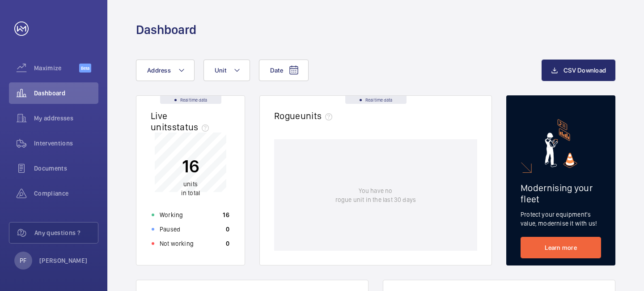 The width and height of the screenshot is (644, 291). What do you see at coordinates (159, 70) in the screenshot?
I see `span: Address` at bounding box center [159, 70].